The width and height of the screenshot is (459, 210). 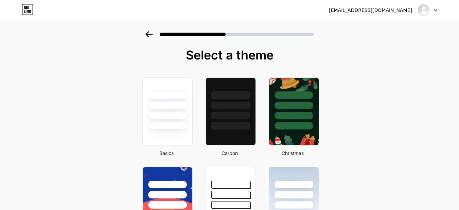 What do you see at coordinates (230, 55) in the screenshot?
I see `div: Select a theme` at bounding box center [230, 55].